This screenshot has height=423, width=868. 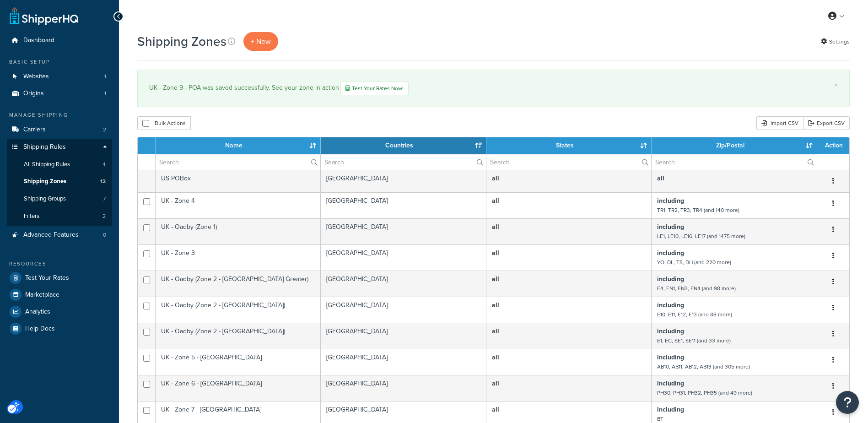 What do you see at coordinates (103, 181) in the screenshot?
I see `span: 12` at bounding box center [103, 181].